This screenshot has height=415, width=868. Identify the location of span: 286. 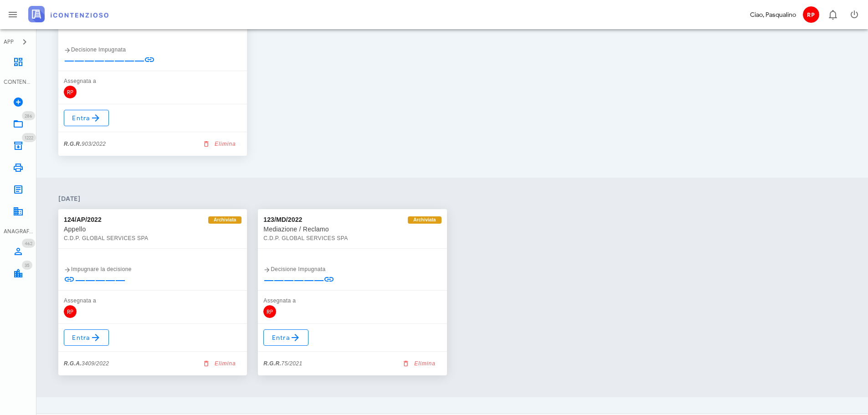
(28, 116).